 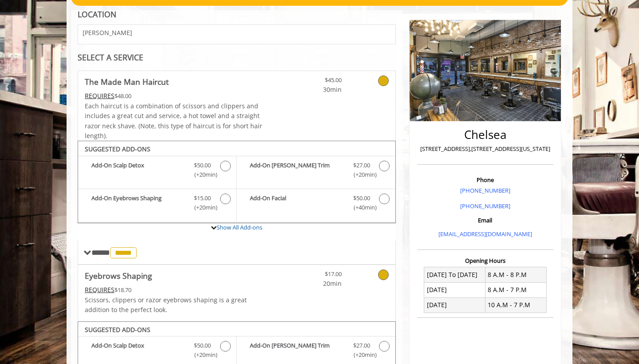 What do you see at coordinates (485, 180) in the screenshot?
I see `h3: Phone` at bounding box center [485, 180].